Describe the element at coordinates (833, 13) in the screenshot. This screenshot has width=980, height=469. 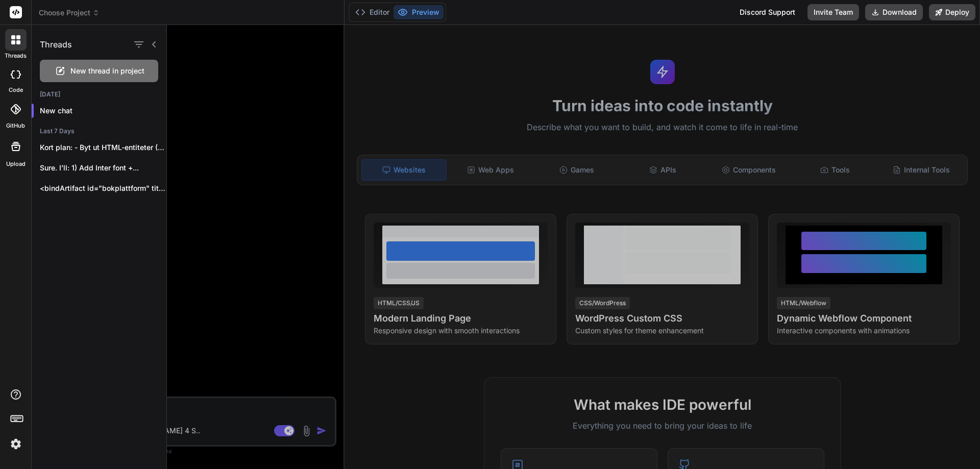
I see `button: Invite Team` at that location.